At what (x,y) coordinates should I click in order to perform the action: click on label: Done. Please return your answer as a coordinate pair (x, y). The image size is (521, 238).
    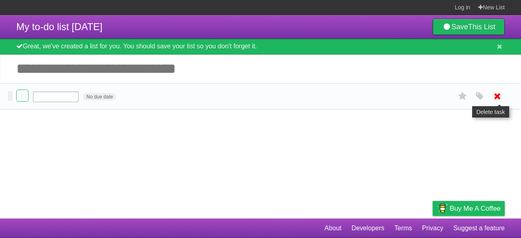
    Looking at the image, I should click on (22, 96).